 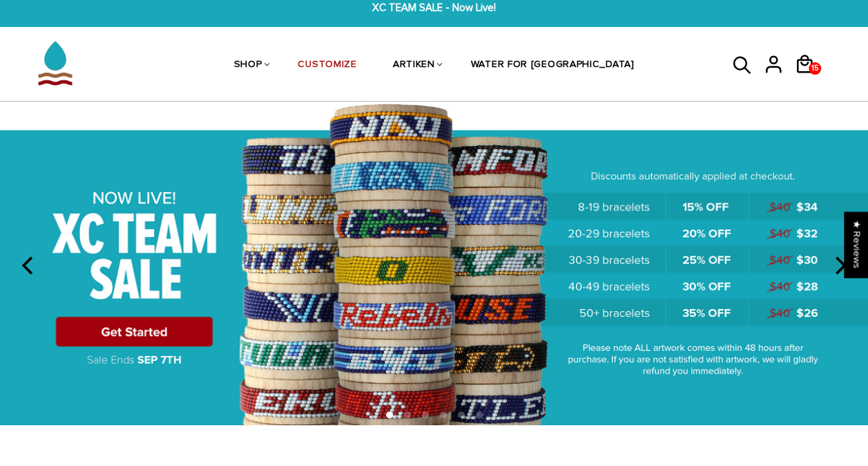 What do you see at coordinates (810, 79) in the screenshot?
I see `a: 15` at bounding box center [810, 79].